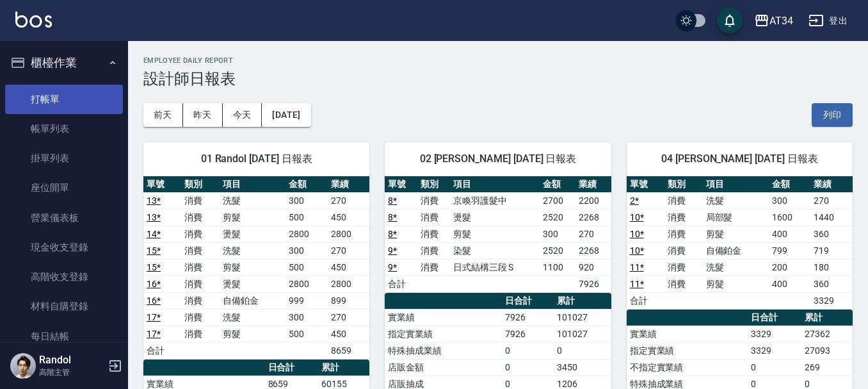 The height and width of the screenshot is (389, 868). What do you see at coordinates (790, 217) in the screenshot?
I see `td: 1600` at bounding box center [790, 217].